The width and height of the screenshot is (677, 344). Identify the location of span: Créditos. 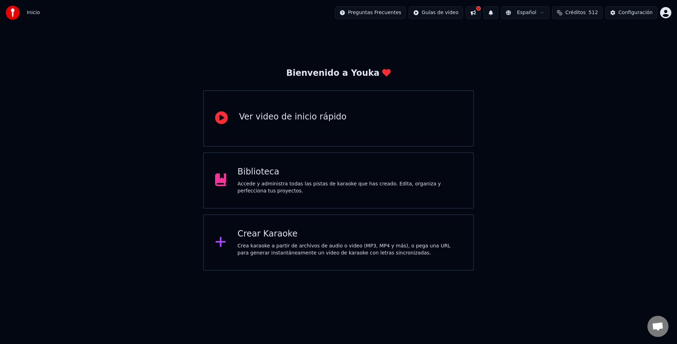
(576, 13).